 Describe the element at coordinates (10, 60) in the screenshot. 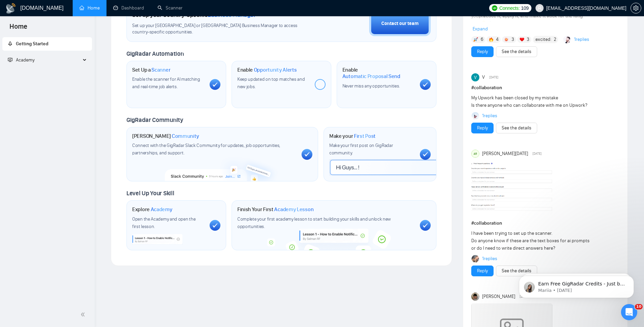

I see `span: fund-projection-screen` at that location.